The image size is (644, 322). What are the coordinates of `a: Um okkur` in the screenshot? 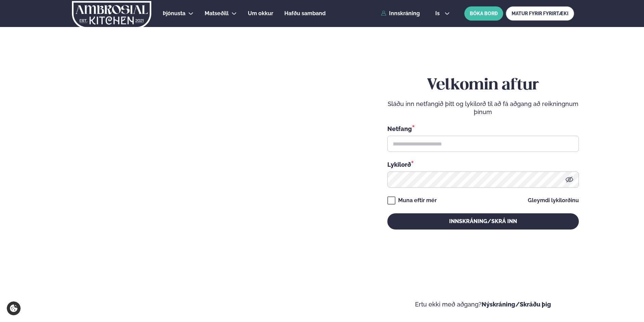 It's located at (260, 13).